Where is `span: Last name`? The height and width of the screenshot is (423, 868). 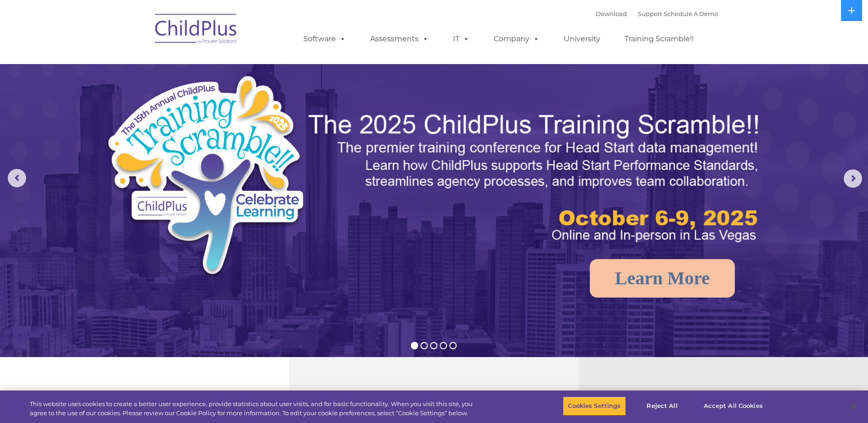
span: Last name is located at coordinates (141, 64).